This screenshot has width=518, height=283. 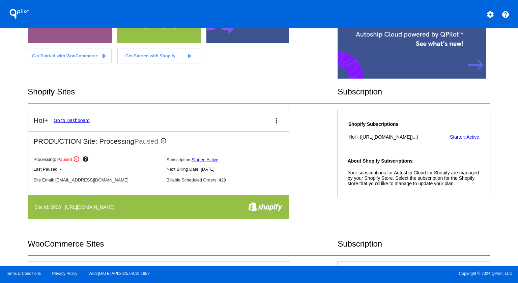 I want to click on p: Processing:, so click(x=97, y=160).